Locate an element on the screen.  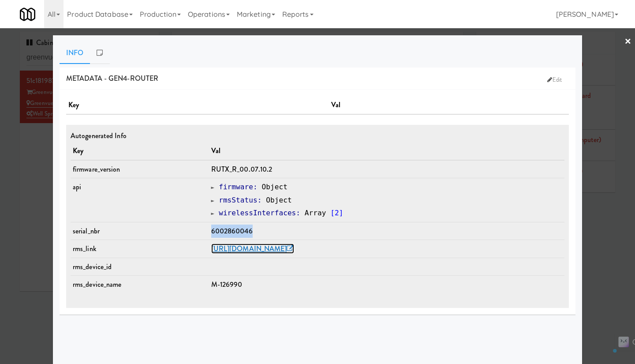
span: METADATA - gen4-router is located at coordinates (112, 78).